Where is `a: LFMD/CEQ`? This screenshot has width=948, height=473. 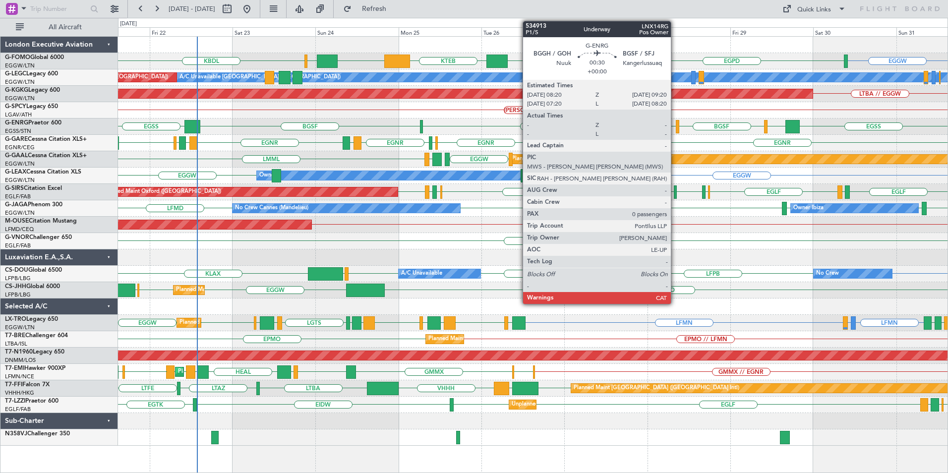 a: LFMD/CEQ is located at coordinates (19, 229).